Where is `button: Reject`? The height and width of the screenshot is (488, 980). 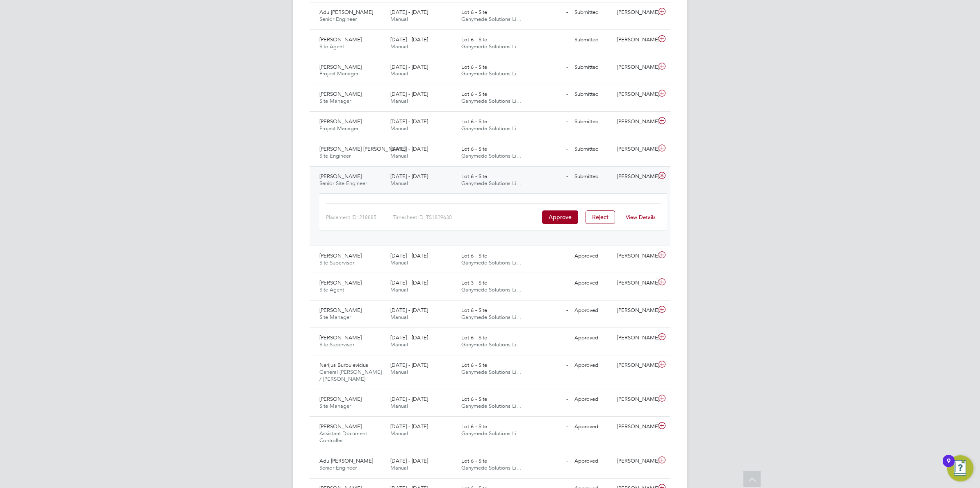 button: Reject is located at coordinates (600, 217).